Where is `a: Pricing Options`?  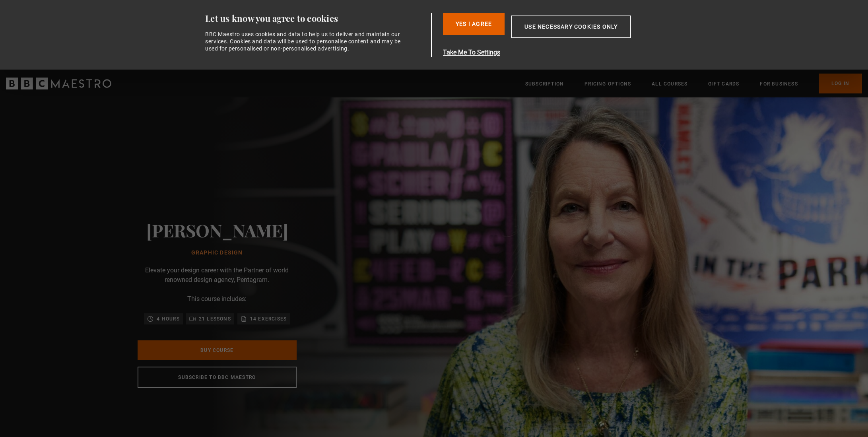
a: Pricing Options is located at coordinates (608, 84).